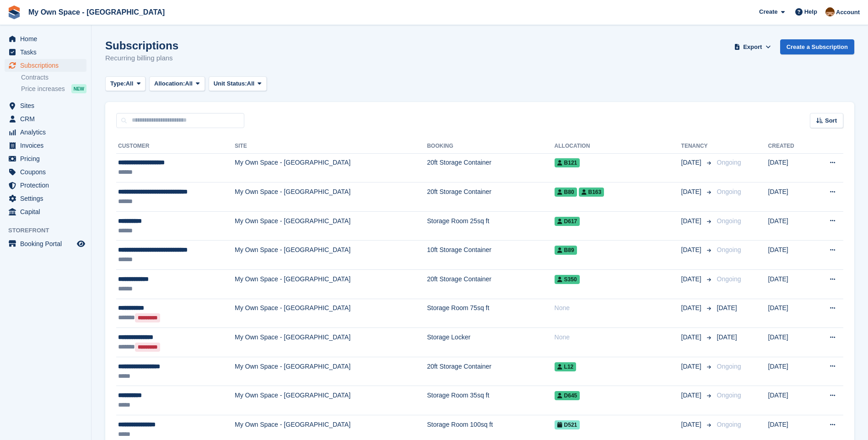  What do you see at coordinates (790, 147) in the screenshot?
I see `th: Created` at bounding box center [790, 147].